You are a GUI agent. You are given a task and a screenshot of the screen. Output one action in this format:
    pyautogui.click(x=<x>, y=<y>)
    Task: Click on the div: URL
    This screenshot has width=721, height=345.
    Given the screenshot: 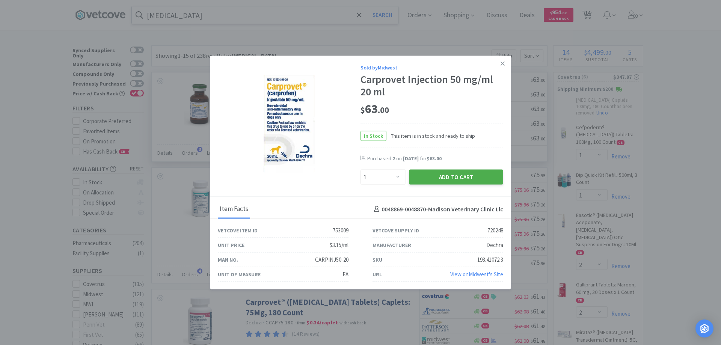 What is the action you would take?
    pyautogui.click(x=377, y=274)
    